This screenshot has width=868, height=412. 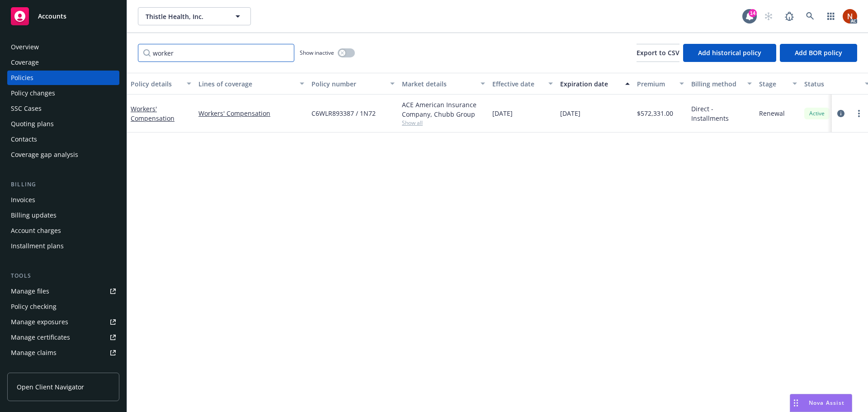 What do you see at coordinates (348, 84) in the screenshot?
I see `div: Policy number` at bounding box center [348, 84].